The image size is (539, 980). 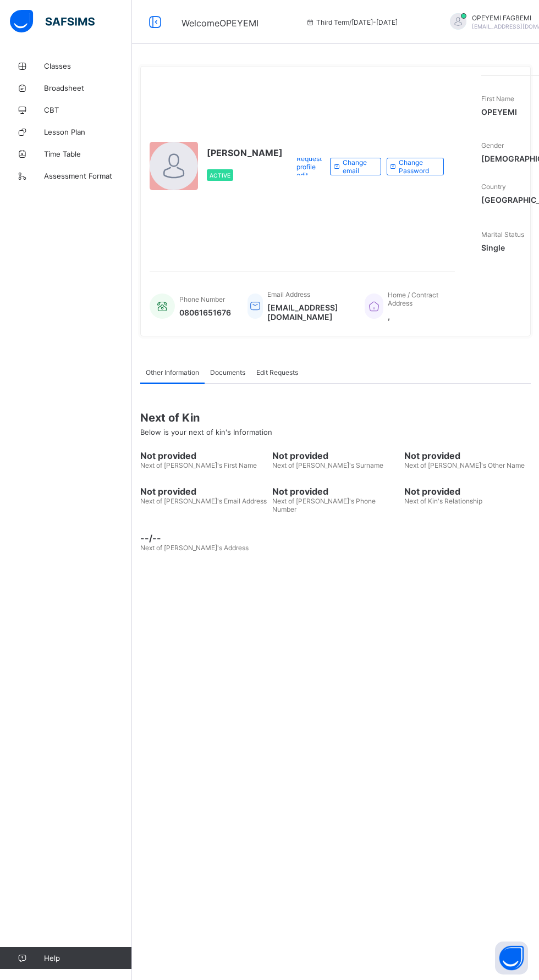 I want to click on span: Change Password, so click(x=417, y=167).